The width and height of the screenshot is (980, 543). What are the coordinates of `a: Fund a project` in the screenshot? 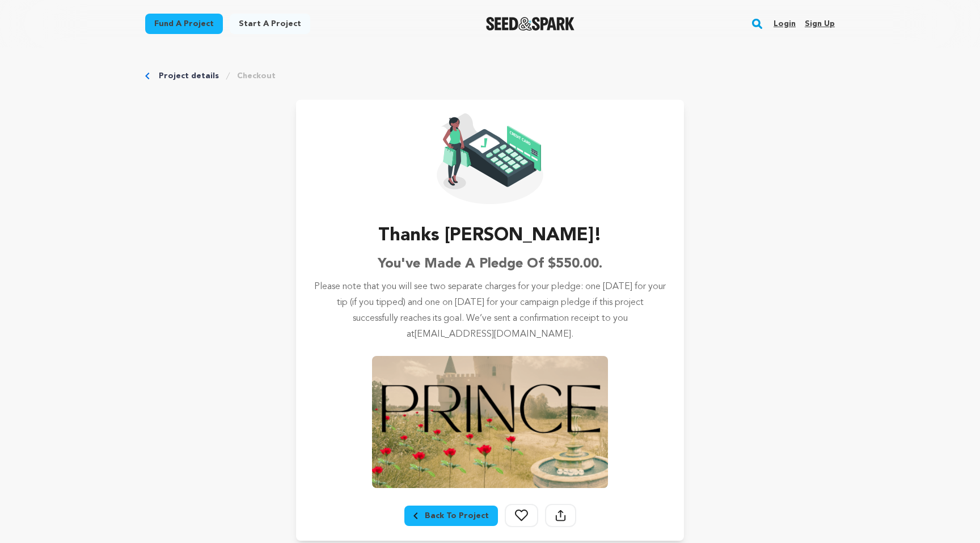 It's located at (184, 24).